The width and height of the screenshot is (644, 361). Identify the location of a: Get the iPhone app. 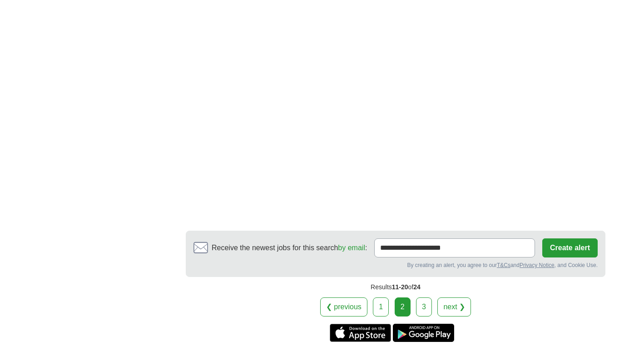
(360, 333).